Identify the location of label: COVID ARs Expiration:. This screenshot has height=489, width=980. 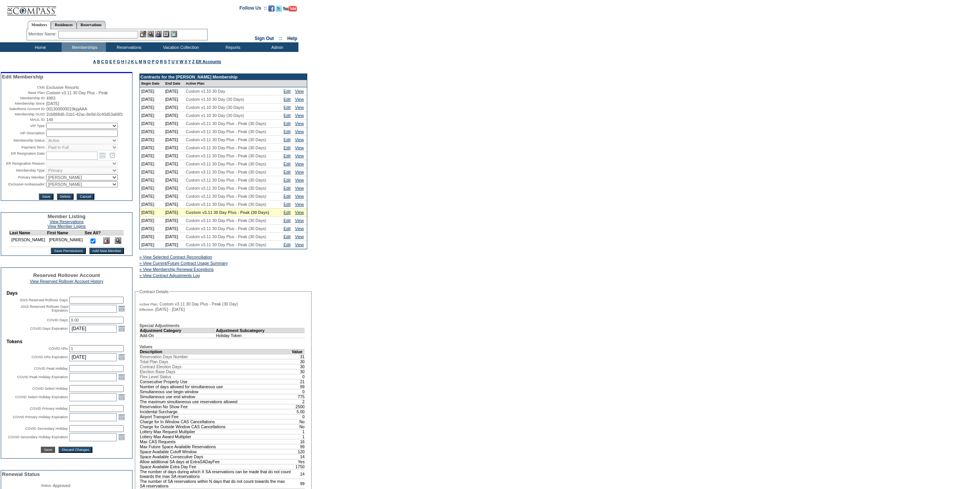
(50, 357).